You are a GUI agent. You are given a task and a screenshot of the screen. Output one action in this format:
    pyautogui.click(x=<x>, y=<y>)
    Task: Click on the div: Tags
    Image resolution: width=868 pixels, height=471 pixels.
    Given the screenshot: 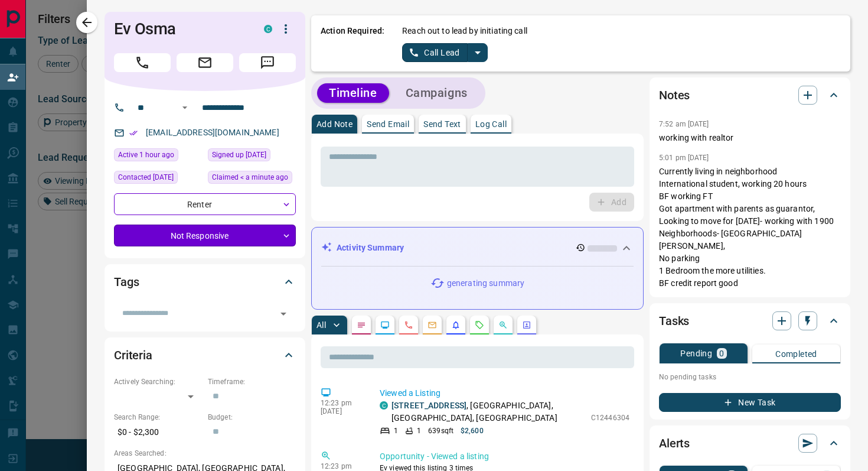 What is the action you would take?
    pyautogui.click(x=205, y=282)
    